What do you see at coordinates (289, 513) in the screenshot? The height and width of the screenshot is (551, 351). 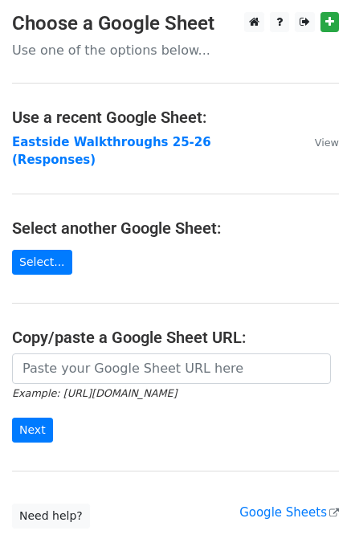 I see `a: Google Sheets` at bounding box center [289, 513].